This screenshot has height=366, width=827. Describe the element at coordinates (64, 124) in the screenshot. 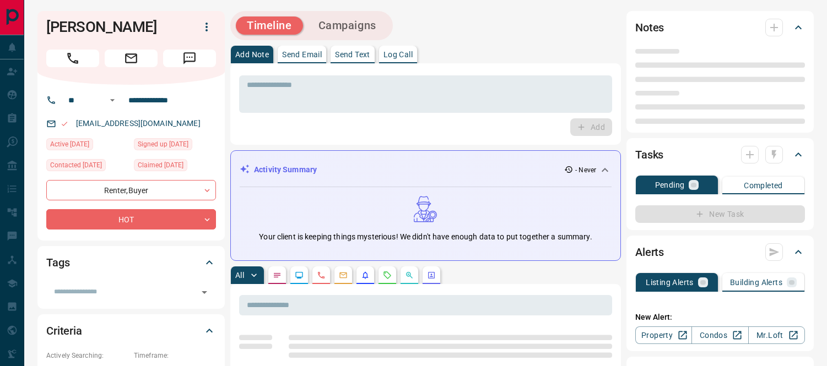

I see `svg: Email Valid` at that location.